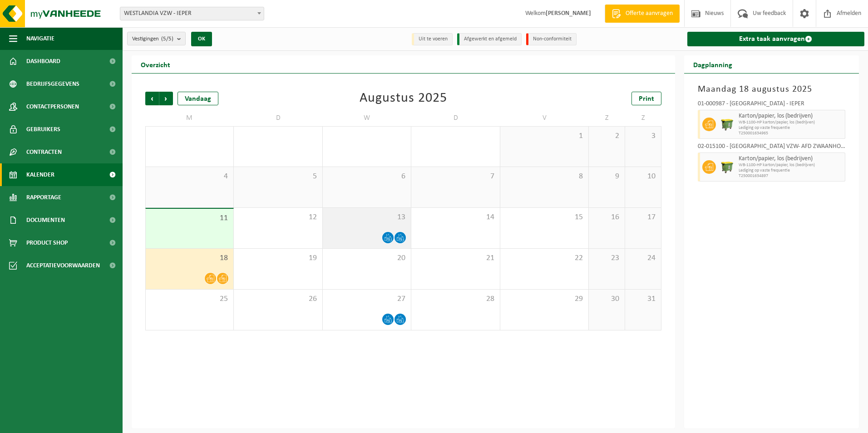 Image resolution: width=868 pixels, height=433 pixels. I want to click on td: V, so click(545, 118).